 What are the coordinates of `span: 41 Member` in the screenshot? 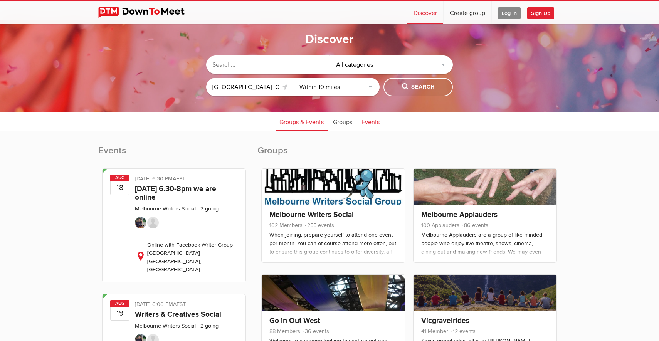 It's located at (435, 331).